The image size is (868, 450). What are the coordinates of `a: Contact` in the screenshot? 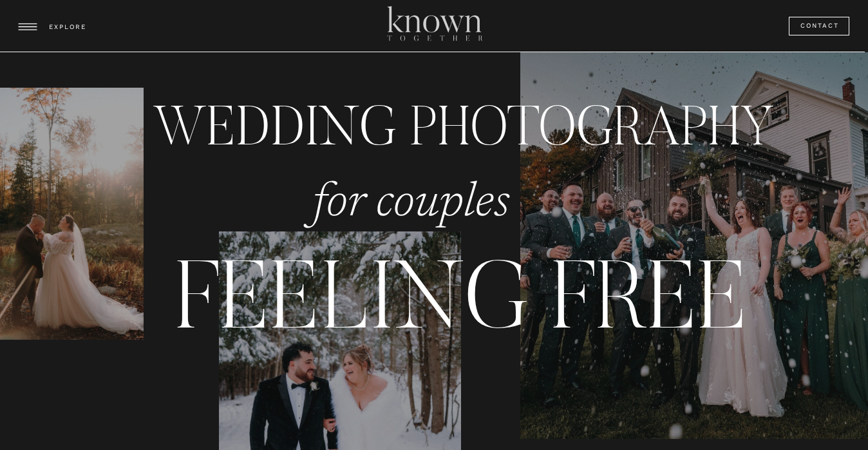 It's located at (820, 26).